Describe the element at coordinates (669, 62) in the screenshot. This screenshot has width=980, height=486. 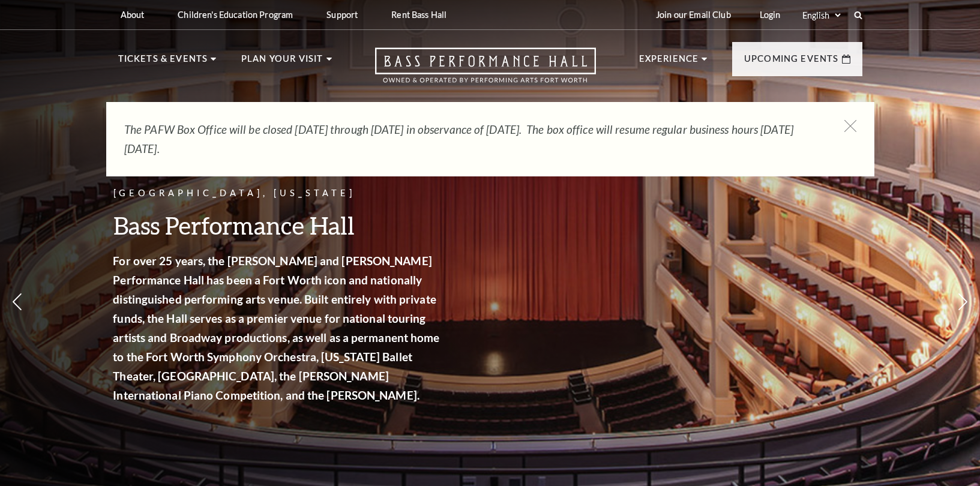
I see `p: Experience` at that location.